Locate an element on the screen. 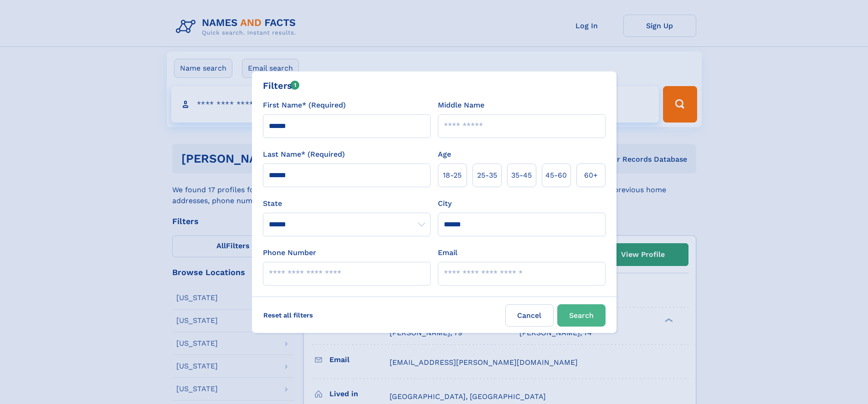  label: State is located at coordinates (347, 203).